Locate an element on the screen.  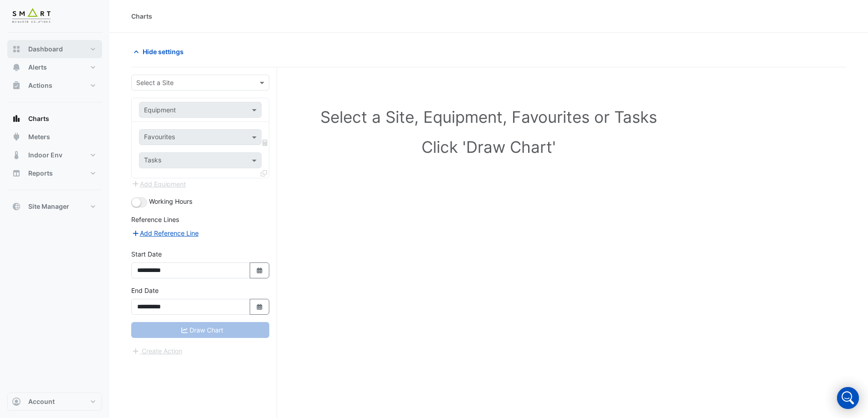
span: Site Manager is located at coordinates (49, 207).